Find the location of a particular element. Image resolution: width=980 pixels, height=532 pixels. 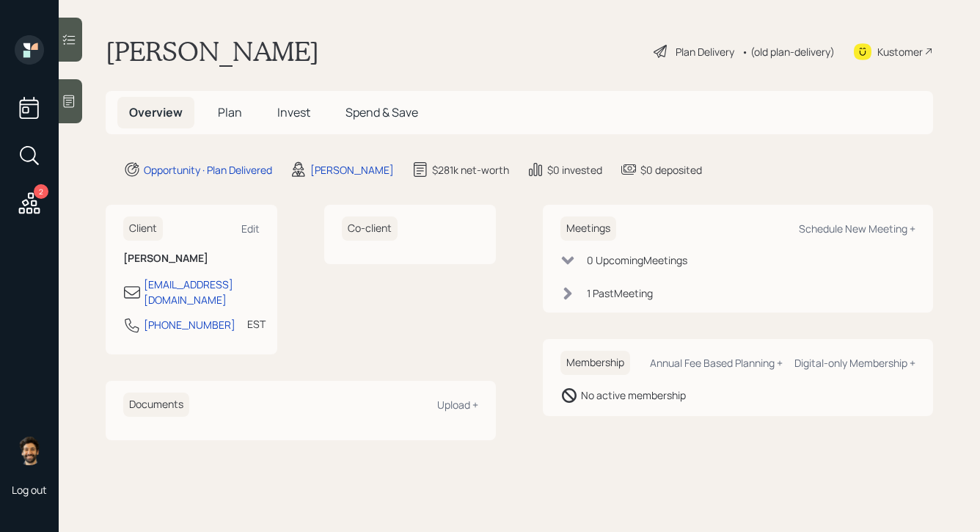

div: $281k net-worth is located at coordinates (470, 170).